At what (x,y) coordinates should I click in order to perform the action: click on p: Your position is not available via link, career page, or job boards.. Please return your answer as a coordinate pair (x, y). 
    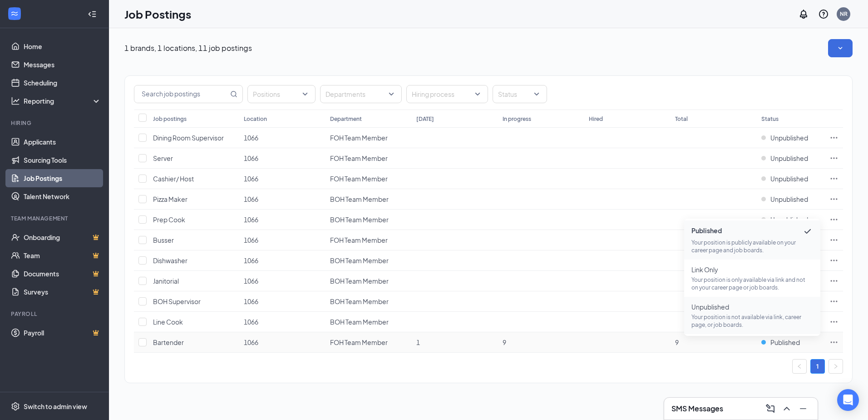
    Looking at the image, I should click on (752, 321).